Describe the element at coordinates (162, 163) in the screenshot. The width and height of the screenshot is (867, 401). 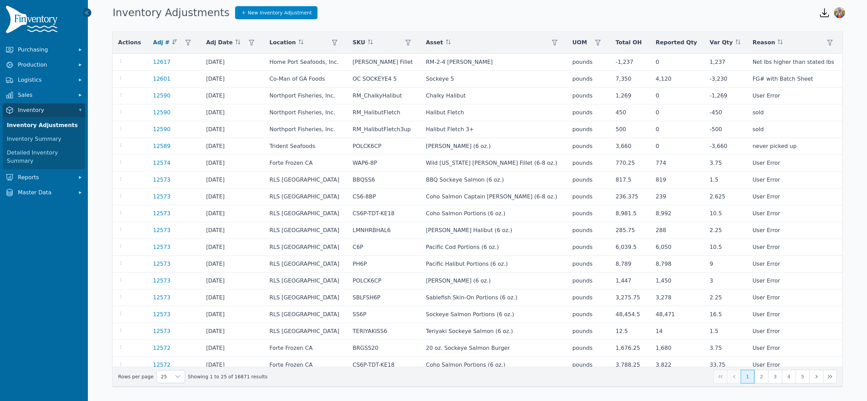
I see `a: 12574` at that location.